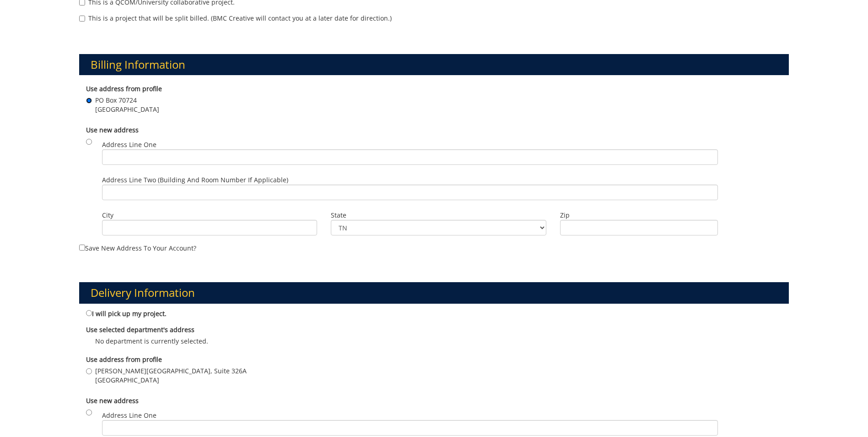 This screenshot has width=868, height=437. Describe the element at coordinates (438, 215) in the screenshot. I see `label: State` at that location.